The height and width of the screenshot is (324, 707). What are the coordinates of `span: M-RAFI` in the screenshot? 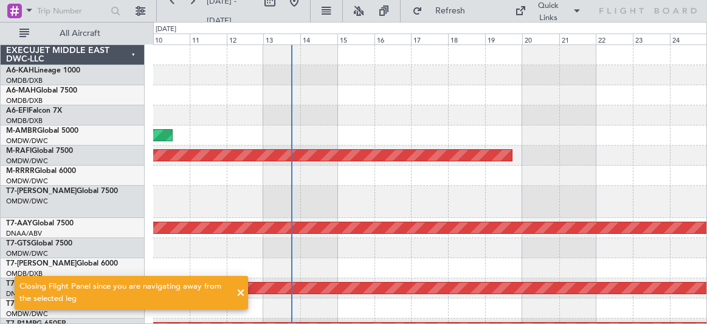 It's located at (19, 151).